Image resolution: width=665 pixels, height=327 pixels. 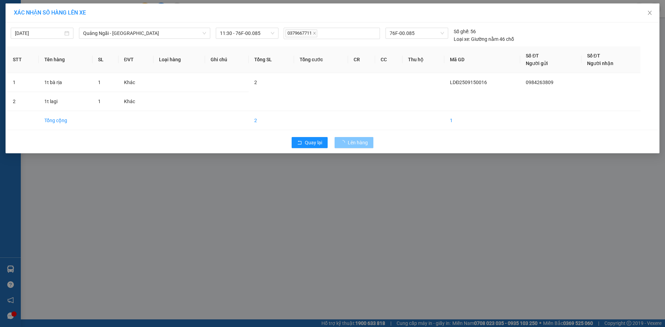 What do you see at coordinates (354, 143) in the screenshot?
I see `button: Lên hàng` at bounding box center [354, 143].